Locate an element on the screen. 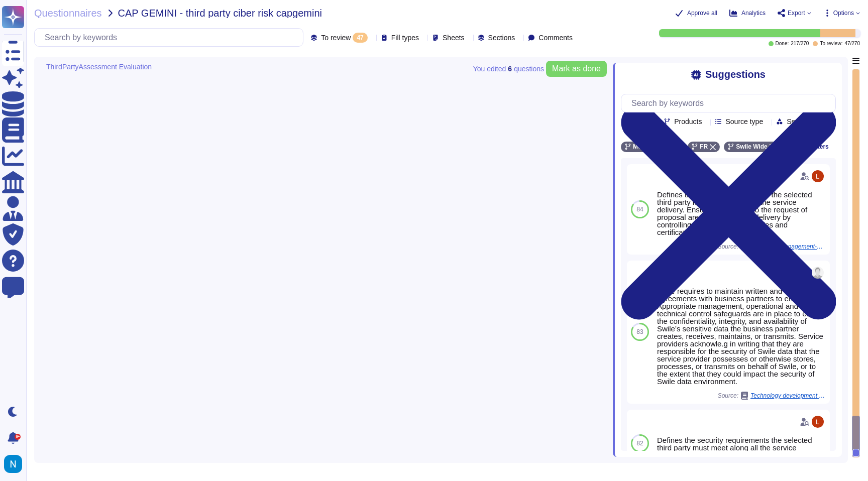 This screenshot has width=868, height=481. div: Swile requires to maintain written and executed agreements with business partners to ensure: Appr... is located at coordinates (741, 336).